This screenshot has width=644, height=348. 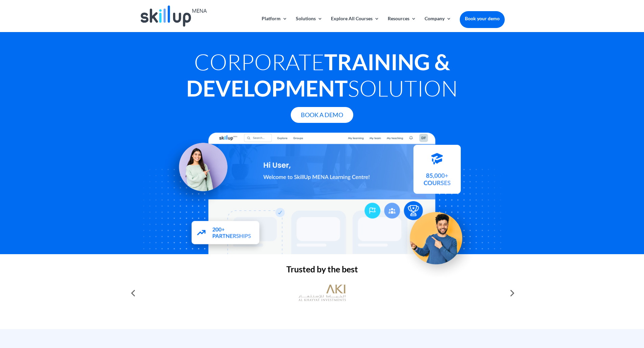 What do you see at coordinates (587, 312) in the screenshot?
I see `div: Chat Widget` at bounding box center [587, 312].